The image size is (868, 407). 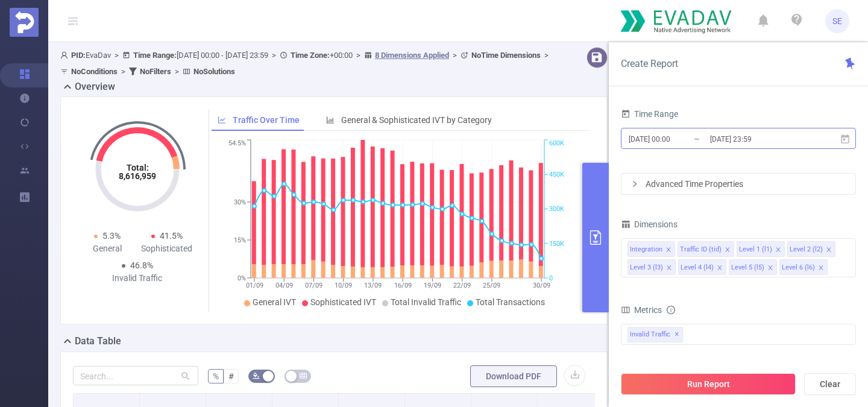 What do you see at coordinates (312, 285) in the screenshot?
I see `tspan: 07/09` at bounding box center [312, 285].